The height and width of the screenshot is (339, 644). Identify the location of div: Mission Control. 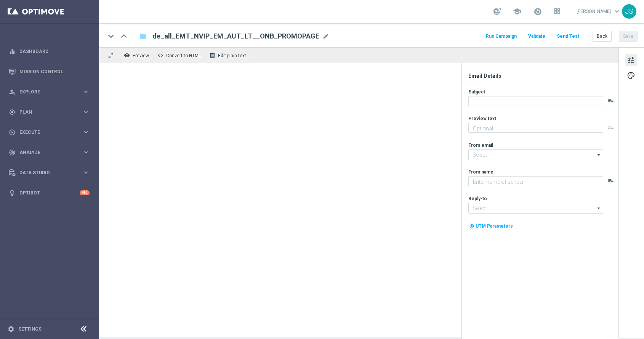
(49, 72).